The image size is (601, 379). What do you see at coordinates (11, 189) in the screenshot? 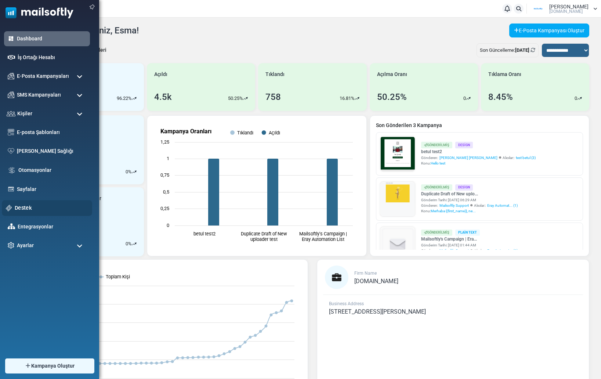
I see `img: landing_pages.svg` at bounding box center [11, 189].